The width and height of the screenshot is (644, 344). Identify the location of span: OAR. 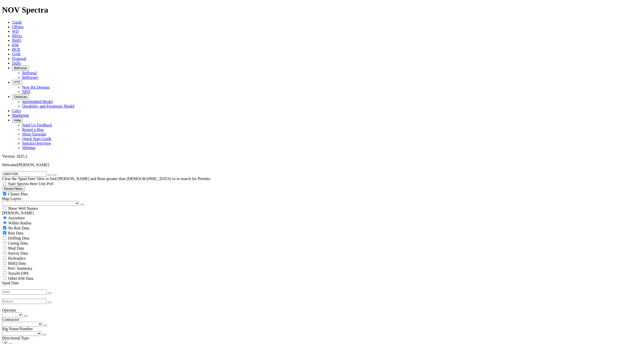
(16, 54).